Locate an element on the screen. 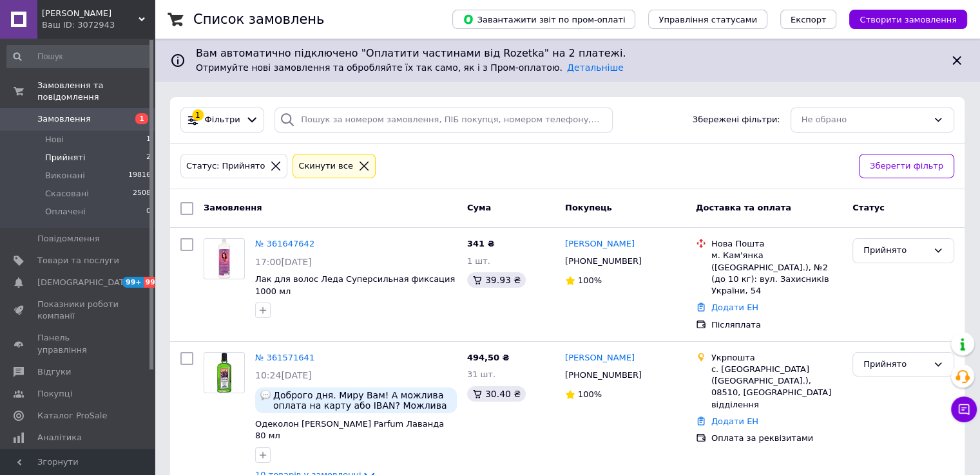 This screenshot has height=475, width=980. span: Завантажити звіт по пром-оплаті is located at coordinates (544, 19).